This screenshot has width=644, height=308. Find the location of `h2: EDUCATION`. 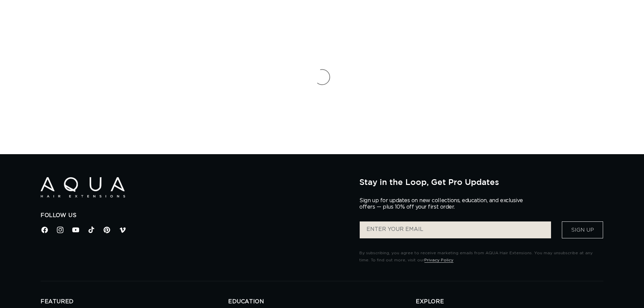

h2: EDUCATION is located at coordinates (322, 302).